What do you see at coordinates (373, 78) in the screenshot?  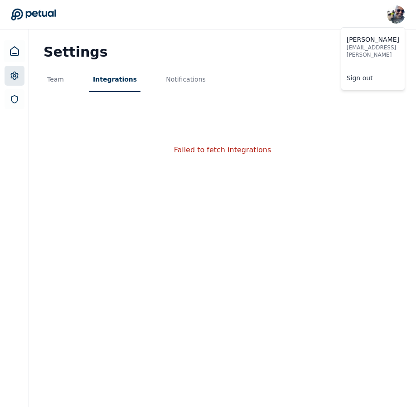 I see `a: Sign out` at bounding box center [373, 78].